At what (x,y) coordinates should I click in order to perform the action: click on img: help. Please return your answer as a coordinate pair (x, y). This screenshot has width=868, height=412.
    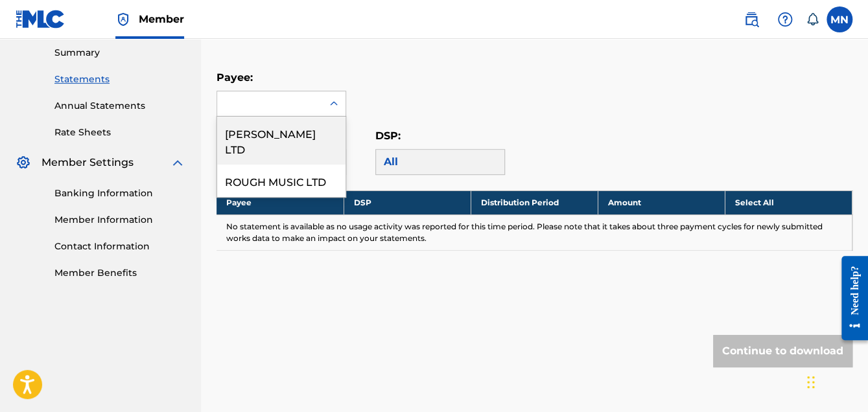
    Looking at the image, I should click on (785, 19).